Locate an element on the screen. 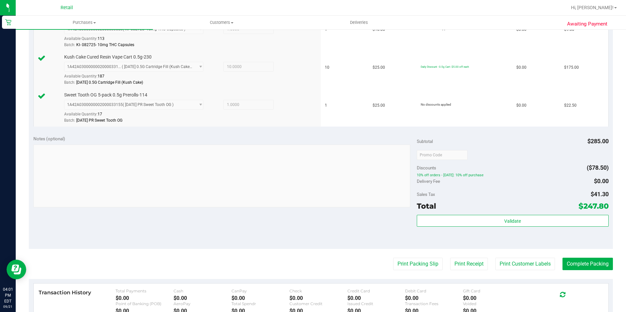  span: Subtotal is located at coordinates (425, 141).